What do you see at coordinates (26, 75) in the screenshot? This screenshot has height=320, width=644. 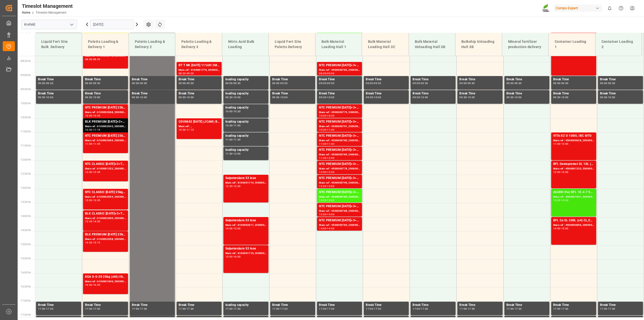 I see `span: 09:00 Hr` at bounding box center [26, 75].